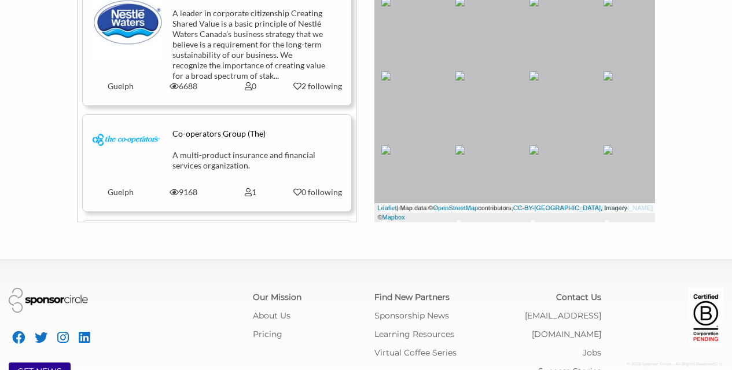  I want to click on div: 1, so click(251, 192).